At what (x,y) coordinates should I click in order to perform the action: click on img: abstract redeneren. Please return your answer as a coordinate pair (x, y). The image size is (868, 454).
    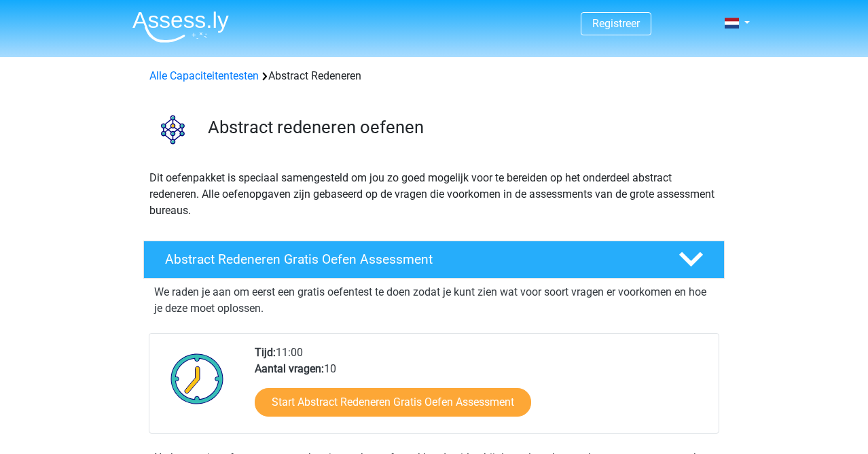
    Looking at the image, I should click on (172, 129).